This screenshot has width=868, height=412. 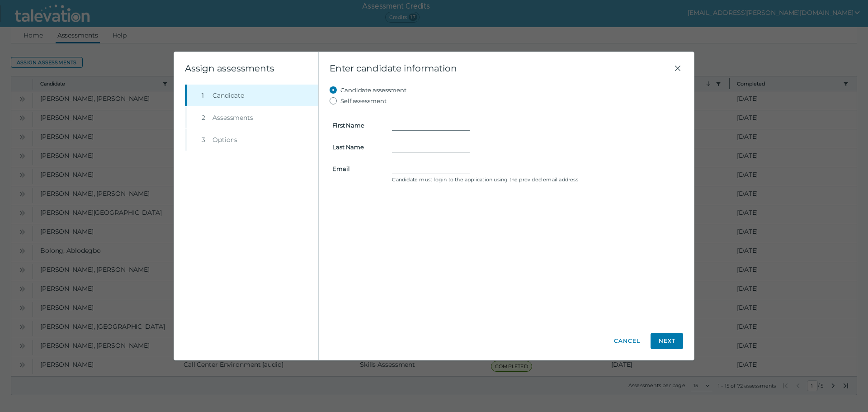 I want to click on clr-wizard-title: Assign assessments, so click(x=229, y=68).